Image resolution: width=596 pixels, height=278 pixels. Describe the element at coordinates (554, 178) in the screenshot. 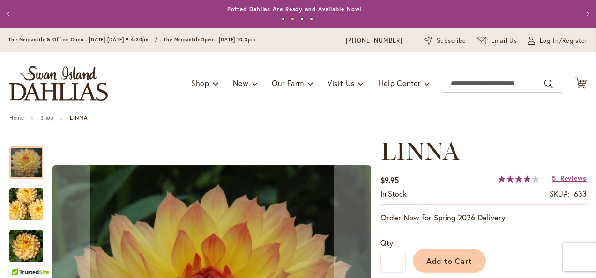

I see `span: 5` at that location.